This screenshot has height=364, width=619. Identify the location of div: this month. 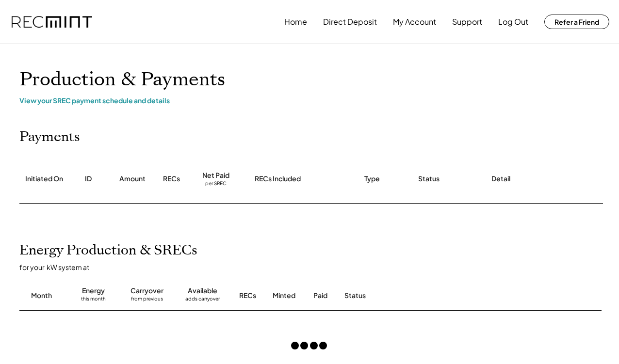
(93, 300).